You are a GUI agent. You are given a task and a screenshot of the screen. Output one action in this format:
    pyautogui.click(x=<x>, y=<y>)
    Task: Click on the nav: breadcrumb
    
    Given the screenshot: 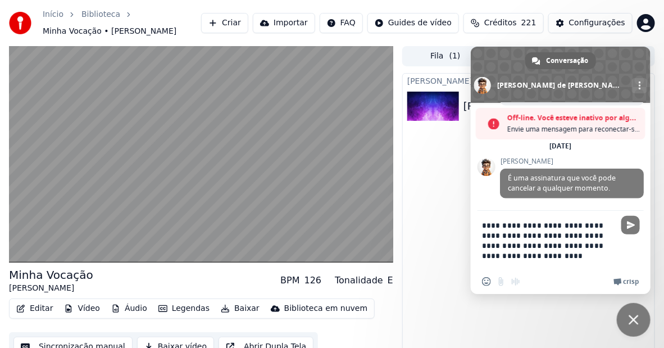 What is the action you would take?
    pyautogui.click(x=122, y=23)
    